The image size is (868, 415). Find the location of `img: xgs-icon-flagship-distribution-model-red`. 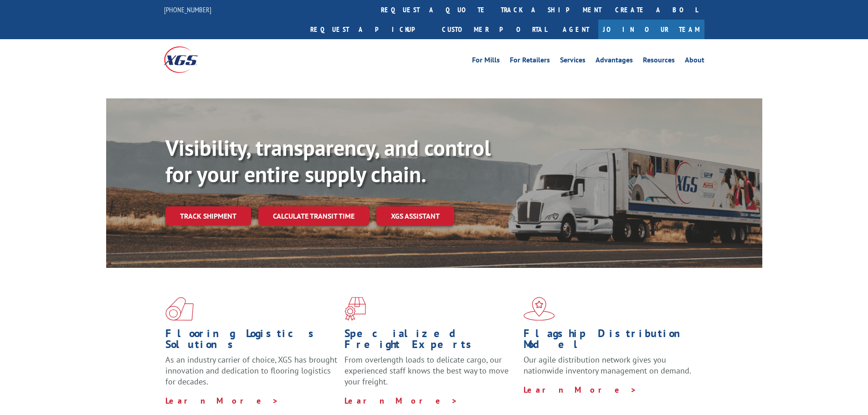

img: xgs-icon-flagship-distribution-model-red is located at coordinates (539, 309).